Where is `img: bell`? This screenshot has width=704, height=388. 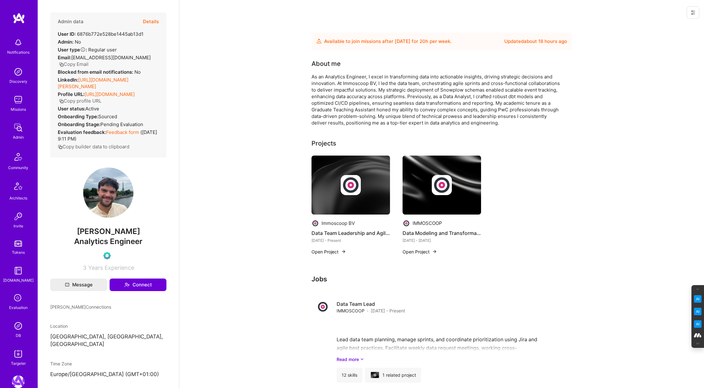 img: bell is located at coordinates (18, 43).